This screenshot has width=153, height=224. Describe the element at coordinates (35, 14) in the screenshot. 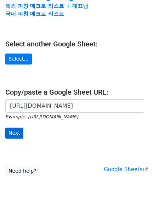

I see `a: 국내 피칭 메크로 리스트` at that location.